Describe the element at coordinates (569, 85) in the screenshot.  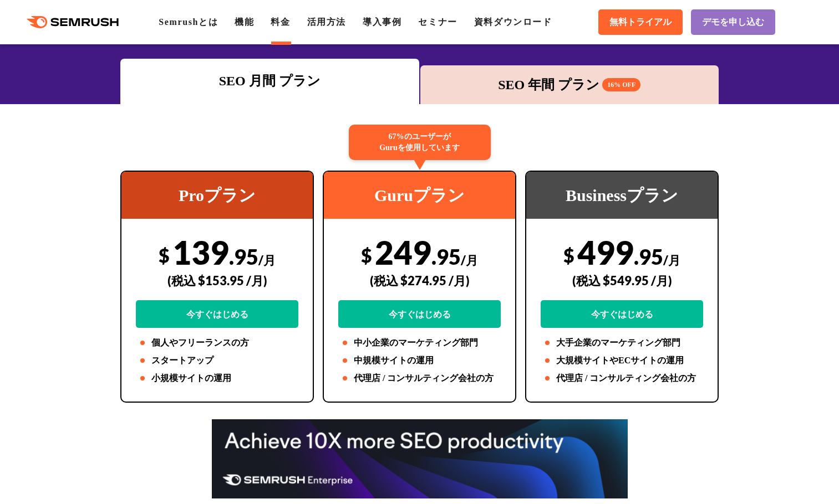
I see `div: SEO 年間 プラン` at that location.